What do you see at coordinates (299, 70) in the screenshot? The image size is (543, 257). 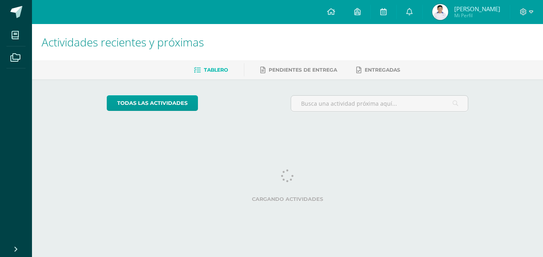 I see `a: Pendientes de entrega` at bounding box center [299, 70].